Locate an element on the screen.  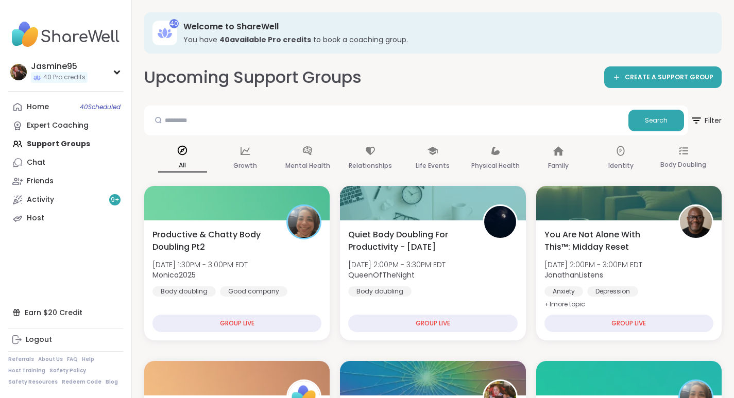
a: Host is located at coordinates (65, 219).